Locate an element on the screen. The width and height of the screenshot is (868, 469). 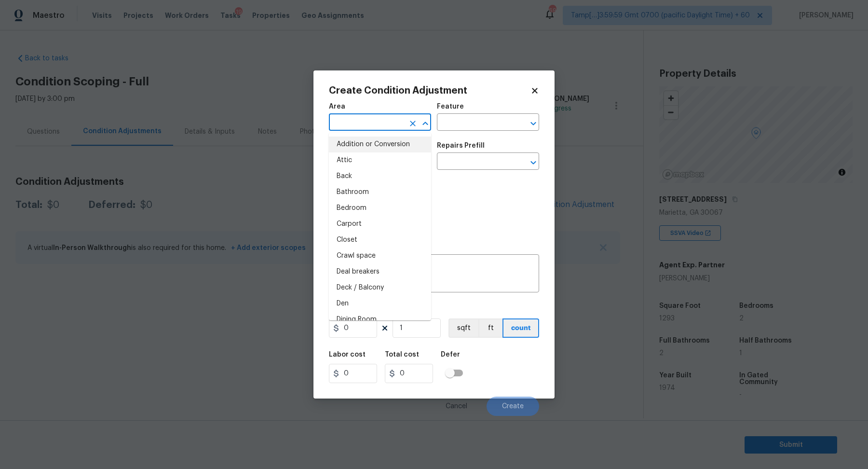
button: Close is located at coordinates (425, 123).